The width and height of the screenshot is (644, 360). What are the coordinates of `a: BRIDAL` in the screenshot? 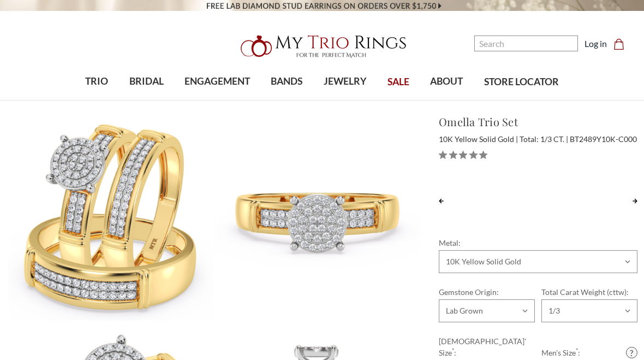 It's located at (146, 82).